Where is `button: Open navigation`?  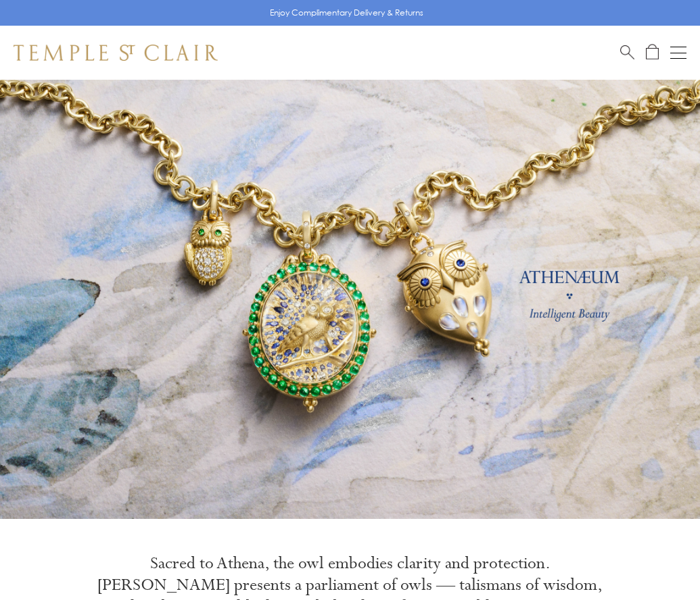
button: Open navigation is located at coordinates (678, 52).